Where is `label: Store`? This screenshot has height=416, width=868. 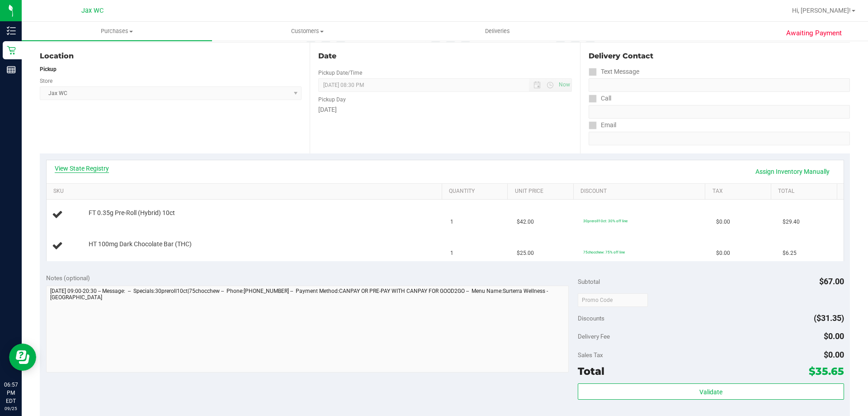 label: Store is located at coordinates (46, 81).